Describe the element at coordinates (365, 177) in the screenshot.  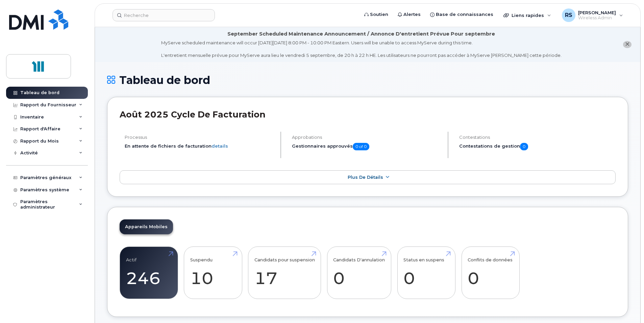
I see `span: Plus de détails` at that location.